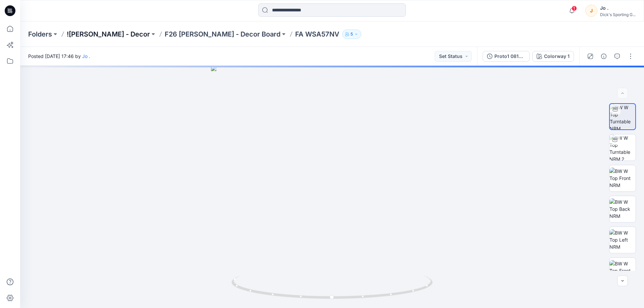 The height and width of the screenshot is (308, 644). What do you see at coordinates (557, 56) in the screenshot?
I see `div: Colorway 1` at bounding box center [557, 56].